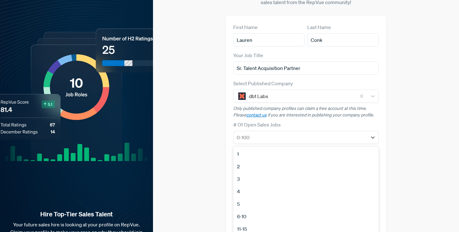 This screenshot has width=459, height=232. What do you see at coordinates (256, 115) in the screenshot?
I see `a: contact us` at bounding box center [256, 115].